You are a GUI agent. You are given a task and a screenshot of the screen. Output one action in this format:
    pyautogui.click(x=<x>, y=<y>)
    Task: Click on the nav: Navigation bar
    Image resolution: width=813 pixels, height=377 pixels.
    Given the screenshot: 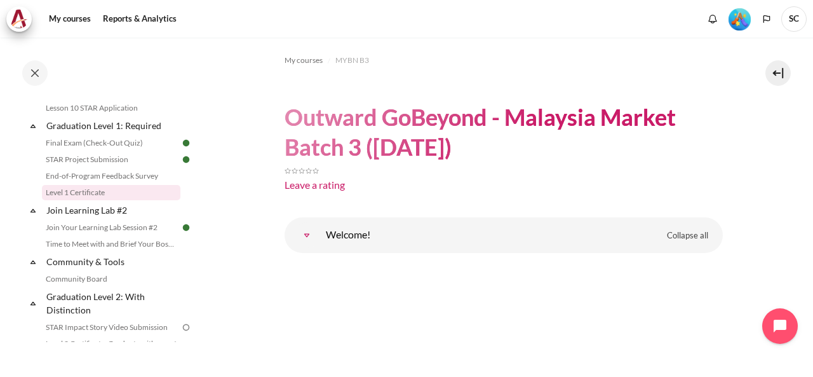 What is the action you would take?
    pyautogui.click(x=504, y=60)
    